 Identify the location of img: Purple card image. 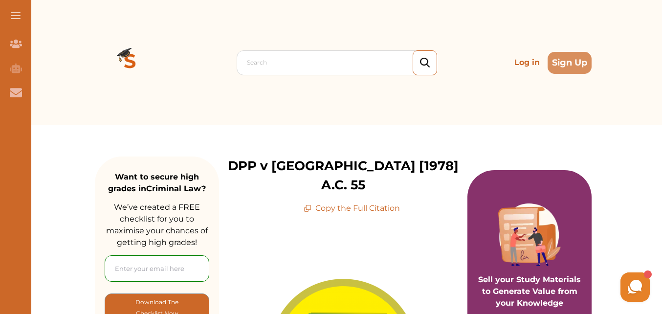
(530, 235).